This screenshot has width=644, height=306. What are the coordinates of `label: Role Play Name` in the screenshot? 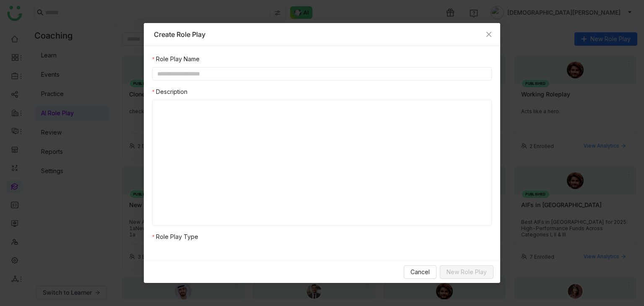 It's located at (175, 59).